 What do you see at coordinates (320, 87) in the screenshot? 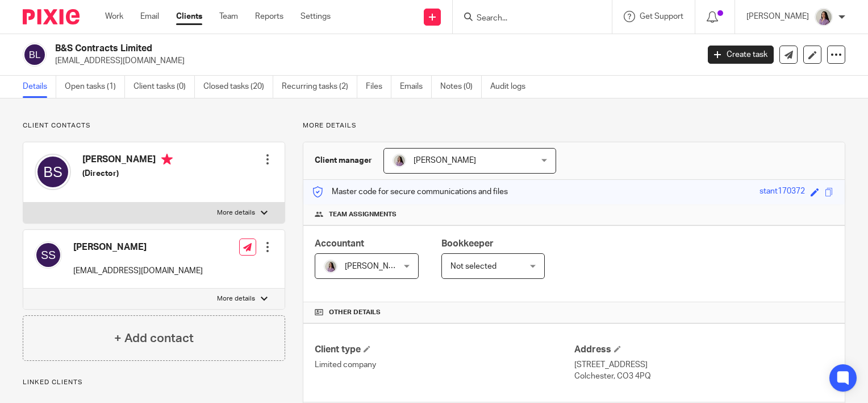
I see `a: Recurring tasks (2)` at bounding box center [320, 87].